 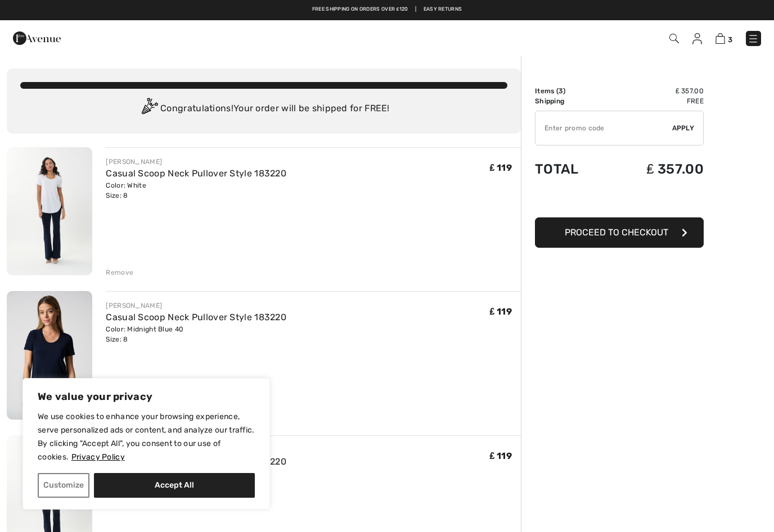 What do you see at coordinates (174, 486) in the screenshot?
I see `button: Accept All` at bounding box center [174, 486].